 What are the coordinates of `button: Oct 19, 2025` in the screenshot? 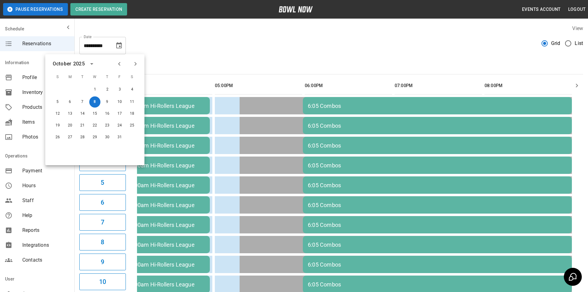 It's located at (58, 125).